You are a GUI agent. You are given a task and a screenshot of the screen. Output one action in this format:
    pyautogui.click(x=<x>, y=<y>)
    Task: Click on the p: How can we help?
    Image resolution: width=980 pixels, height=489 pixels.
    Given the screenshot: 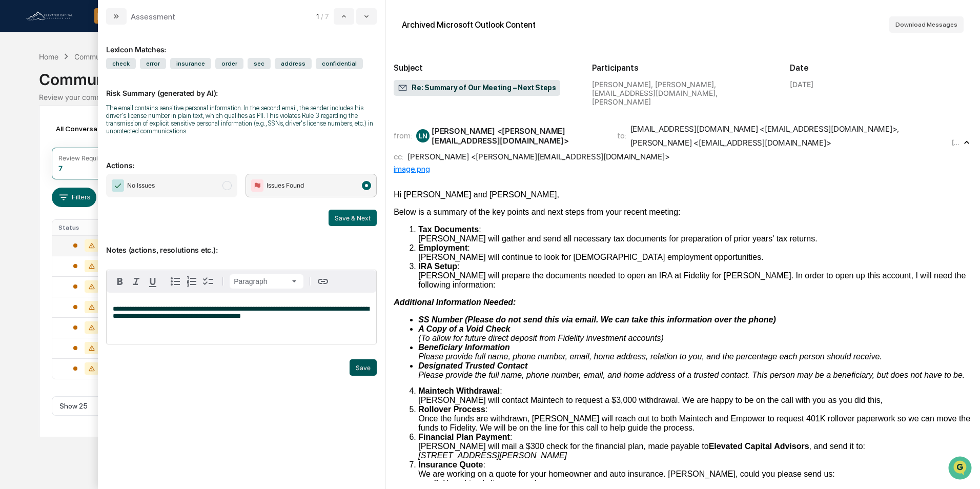 What is the action you would take?
    pyautogui.click(x=98, y=30)
    